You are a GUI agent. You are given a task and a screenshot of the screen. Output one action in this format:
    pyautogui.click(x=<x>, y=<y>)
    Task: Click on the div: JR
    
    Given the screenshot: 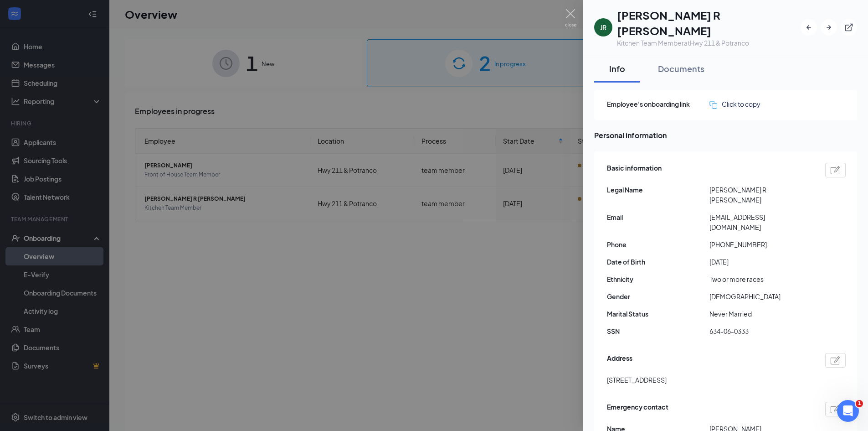 What is the action you would take?
    pyautogui.click(x=604, y=27)
    